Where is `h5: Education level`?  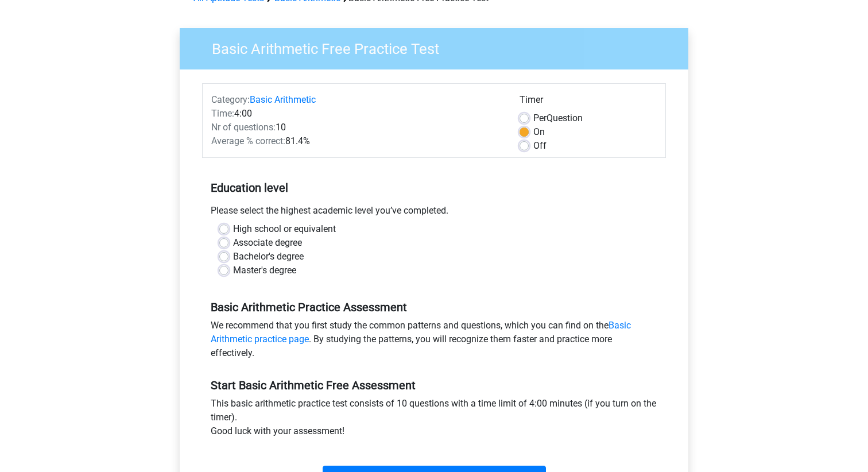
h5: Education level is located at coordinates (434, 187).